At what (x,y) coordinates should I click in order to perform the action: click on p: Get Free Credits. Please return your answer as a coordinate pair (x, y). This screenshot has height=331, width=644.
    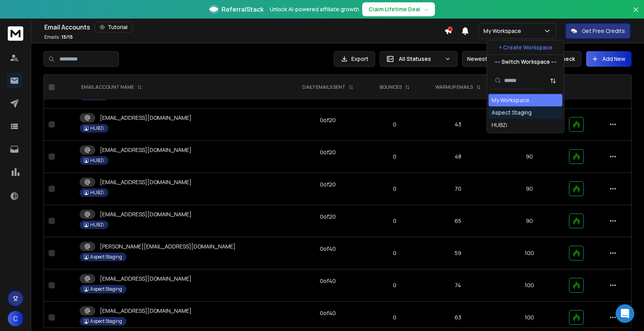
    Looking at the image, I should click on (603, 31).